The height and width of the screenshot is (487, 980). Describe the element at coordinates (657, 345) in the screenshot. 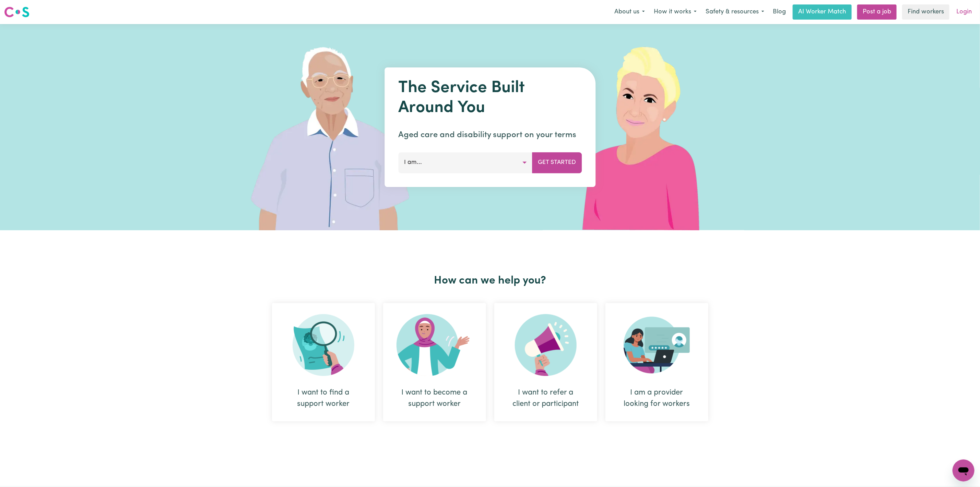

I see `img: Provider` at that location.